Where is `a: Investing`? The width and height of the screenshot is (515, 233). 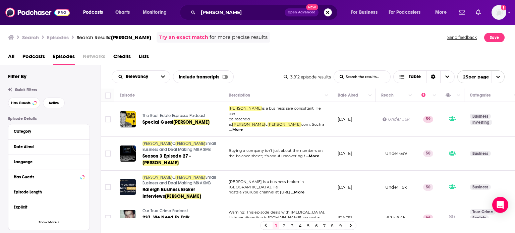 a: Investing is located at coordinates (481, 122).